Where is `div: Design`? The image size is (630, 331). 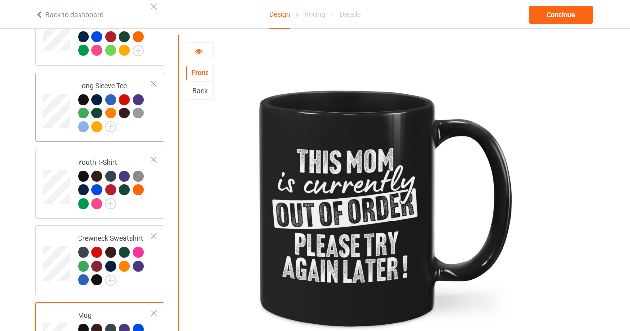
div: Design is located at coordinates (280, 15).